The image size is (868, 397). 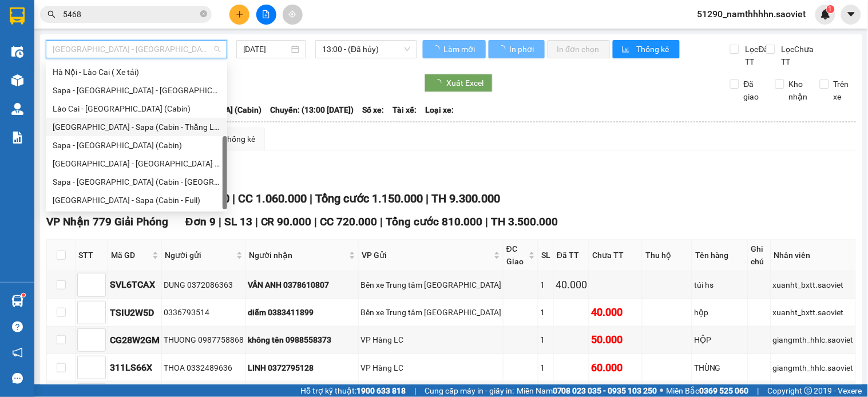 I want to click on button: Làm mới, so click(x=454, y=49).